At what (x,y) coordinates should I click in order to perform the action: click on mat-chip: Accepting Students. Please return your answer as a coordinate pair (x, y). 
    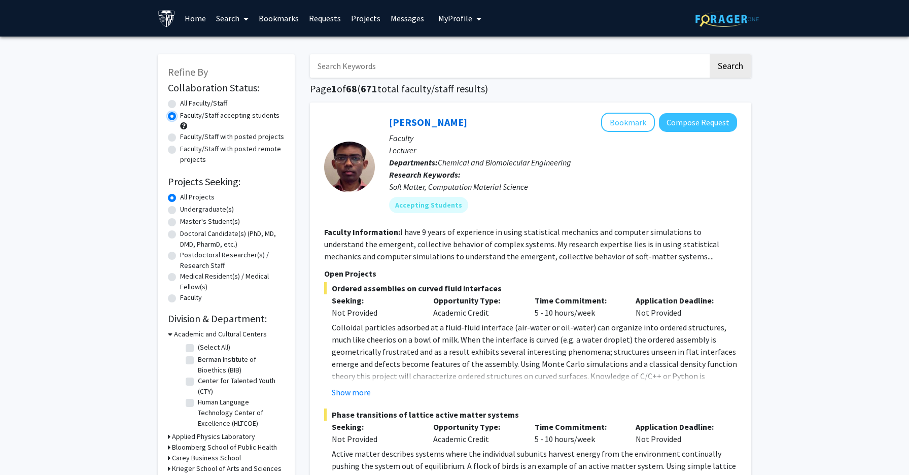
    Looking at the image, I should click on (429, 205).